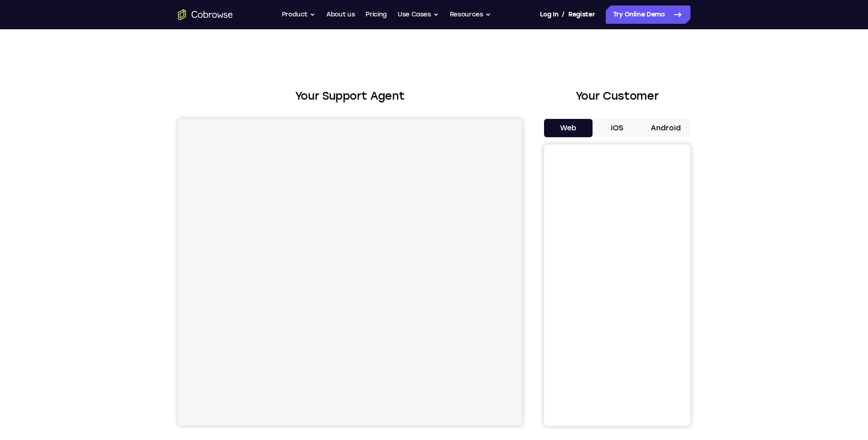  What do you see at coordinates (418, 15) in the screenshot?
I see `button: Use Cases` at bounding box center [418, 15].